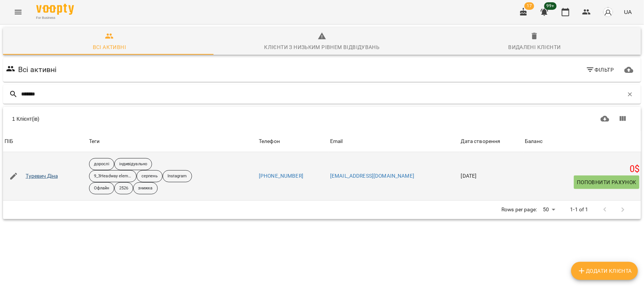 Image resolution: width=644 pixels, height=286 pixels. What do you see at coordinates (55, 9) in the screenshot?
I see `img: Voopty Logo` at bounding box center [55, 9].